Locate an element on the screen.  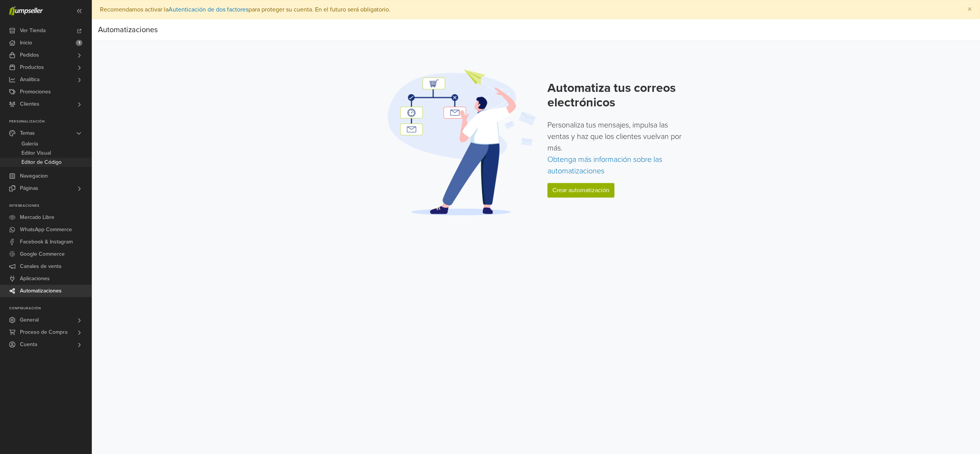
span: Automatizaciones is located at coordinates (41, 291).